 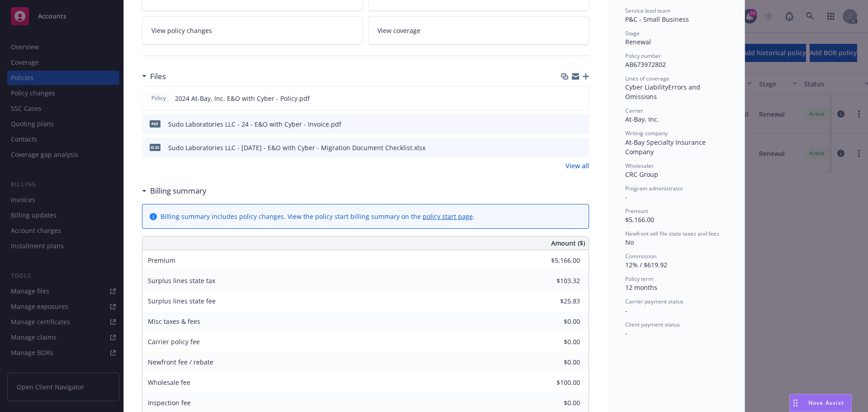 What do you see at coordinates (155, 123) in the screenshot?
I see `span: pdf` at bounding box center [155, 123].